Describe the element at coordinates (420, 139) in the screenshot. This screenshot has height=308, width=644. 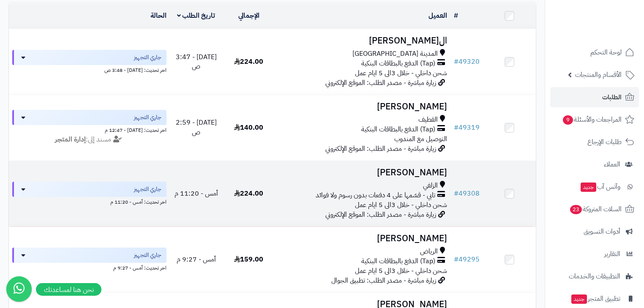
I see `span: التوصيل مع المندوب` at that location.